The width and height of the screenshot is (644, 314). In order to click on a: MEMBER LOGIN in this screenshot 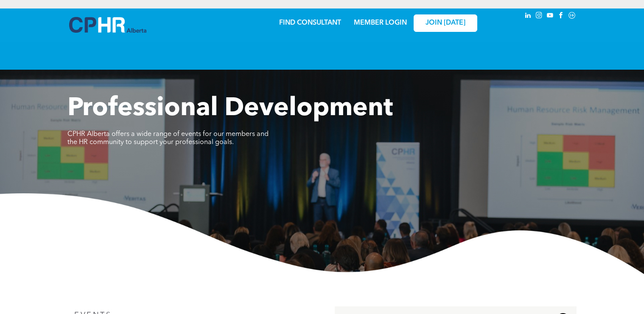, I will do `click(380, 23)`.